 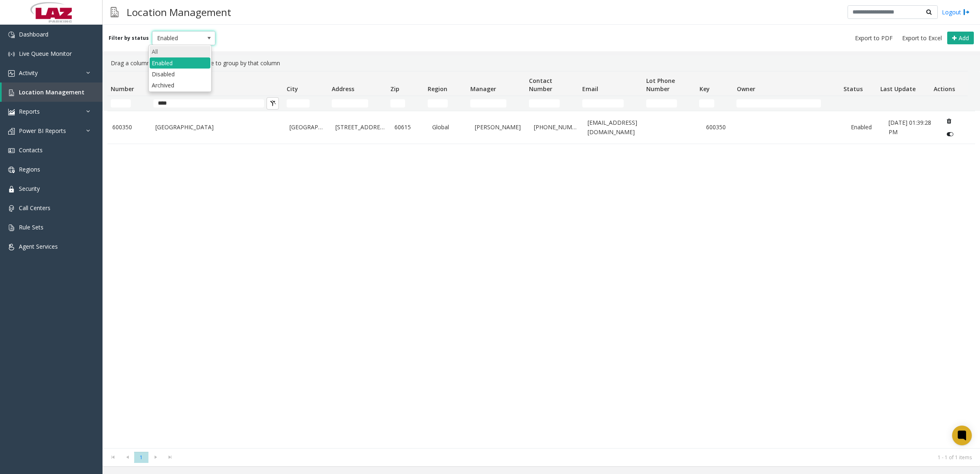 I want to click on button: Export to Excel, so click(x=922, y=38).